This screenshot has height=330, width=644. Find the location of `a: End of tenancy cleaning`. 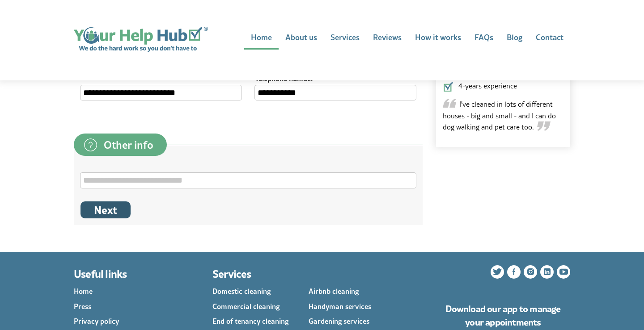

a: End of tenancy cleaning is located at coordinates (250, 321).